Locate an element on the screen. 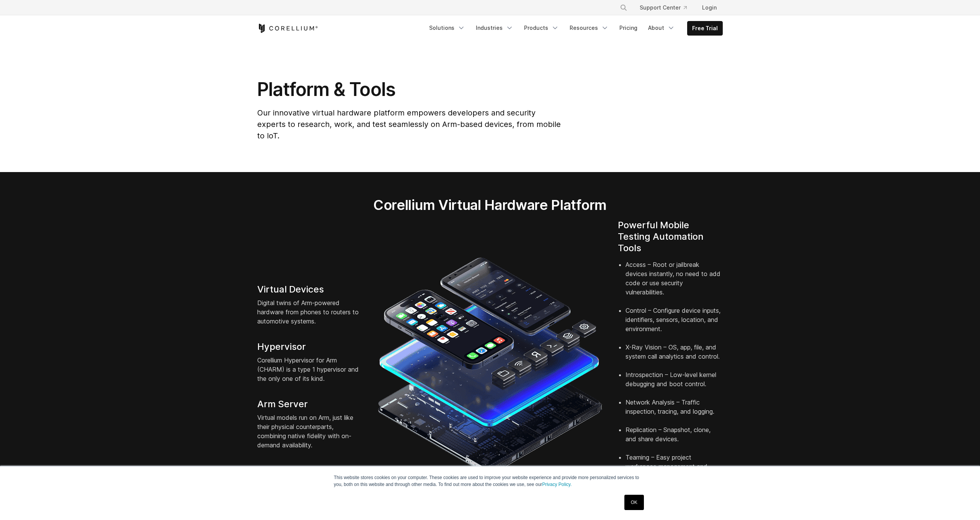  a: Pricing is located at coordinates (628, 28).